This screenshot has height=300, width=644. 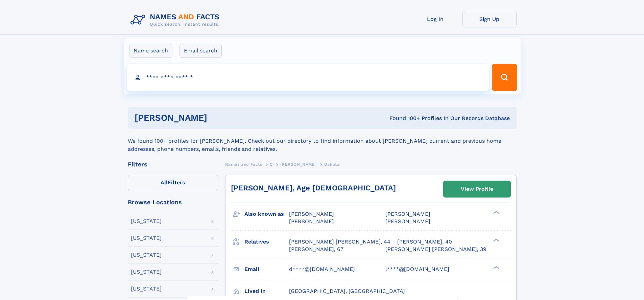 I want to click on a: View Profile, so click(x=477, y=189).